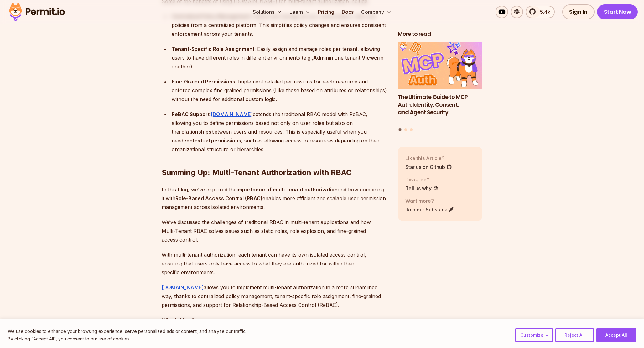  I want to click on p: Disagree?, so click(422, 179).